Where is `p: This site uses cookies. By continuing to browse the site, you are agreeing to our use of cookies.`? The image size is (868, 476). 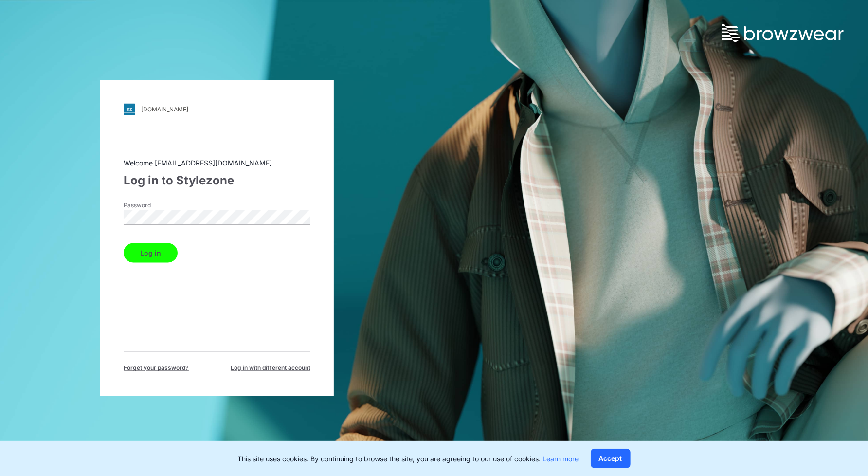
p: This site uses cookies. By continuing to browse the site, you are agreeing to our use of cookies. is located at coordinates (408, 458).